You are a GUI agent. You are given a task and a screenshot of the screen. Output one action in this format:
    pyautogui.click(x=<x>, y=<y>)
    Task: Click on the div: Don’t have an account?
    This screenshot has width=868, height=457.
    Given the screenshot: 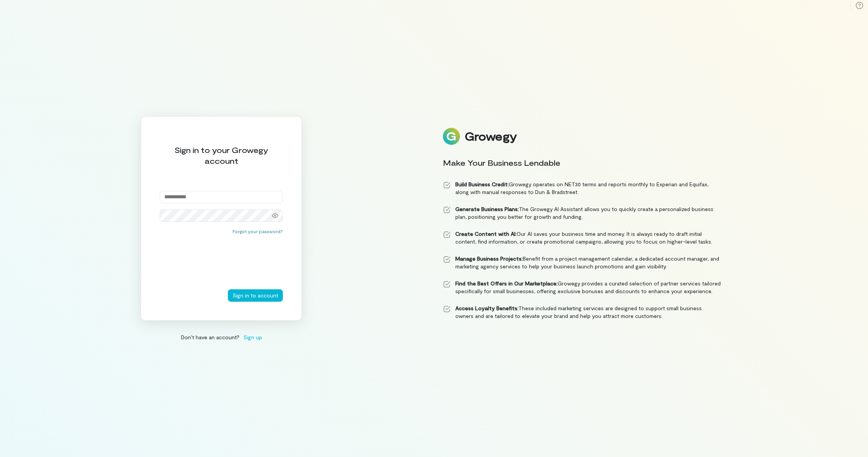 What is the action you would take?
    pyautogui.click(x=221, y=337)
    